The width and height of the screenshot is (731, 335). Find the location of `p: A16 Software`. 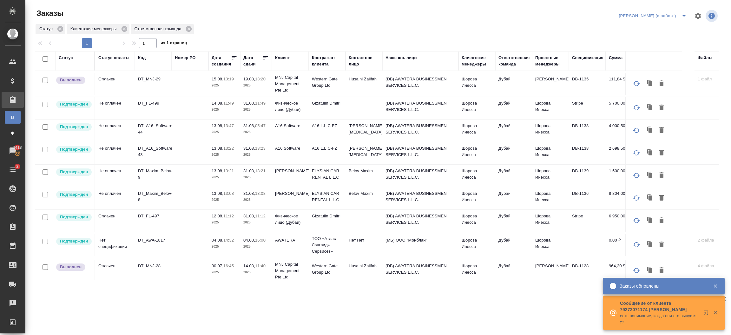

p: A16 Software is located at coordinates (290, 148).